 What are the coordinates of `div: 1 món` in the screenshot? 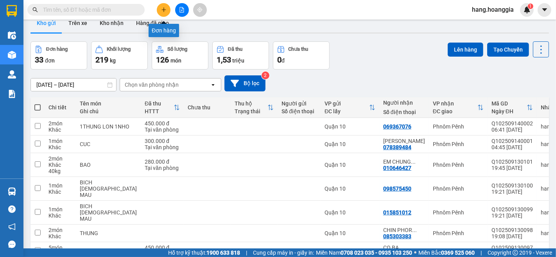 It's located at (60, 141).